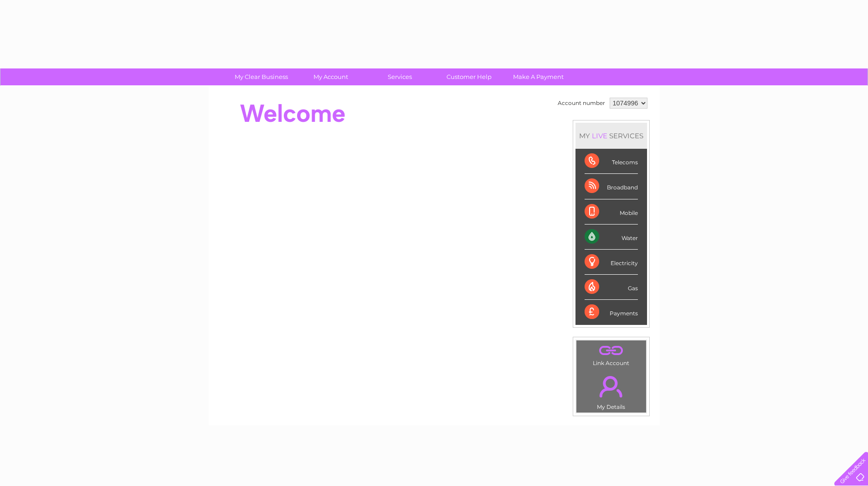 This screenshot has width=868, height=486. I want to click on a: Services, so click(399, 77).